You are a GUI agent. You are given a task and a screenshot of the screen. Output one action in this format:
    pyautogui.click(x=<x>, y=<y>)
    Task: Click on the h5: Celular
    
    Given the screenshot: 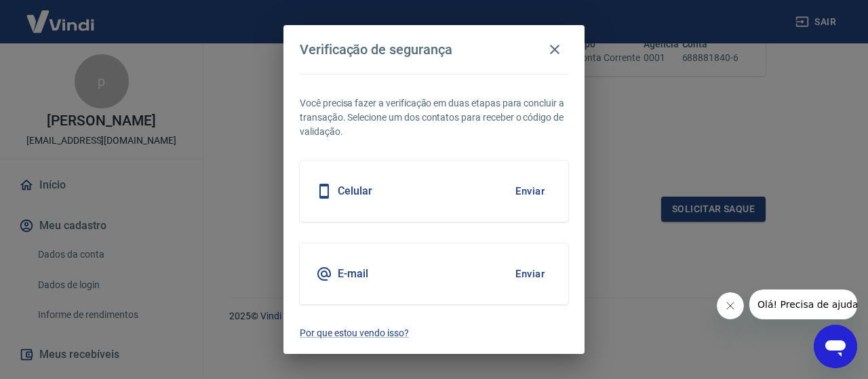 What is the action you would take?
    pyautogui.click(x=354, y=191)
    